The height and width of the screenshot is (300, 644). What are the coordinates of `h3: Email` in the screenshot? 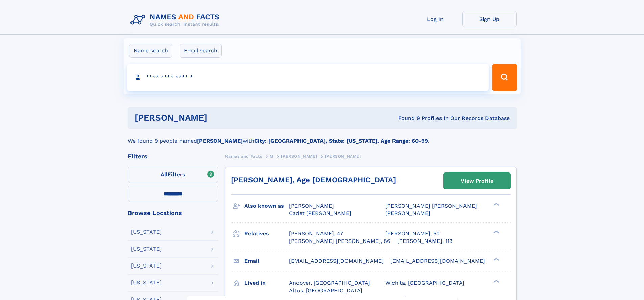 It's located at (267, 261).